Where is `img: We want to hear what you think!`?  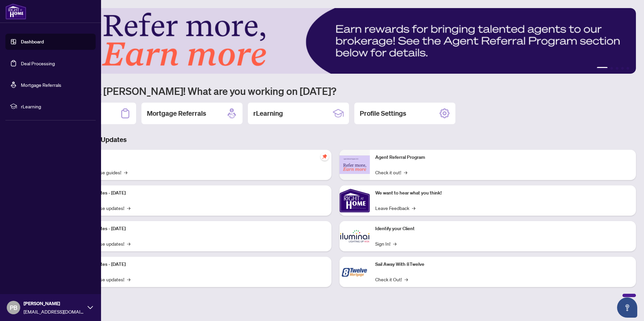
img: We want to hear what you think! is located at coordinates (355, 201).